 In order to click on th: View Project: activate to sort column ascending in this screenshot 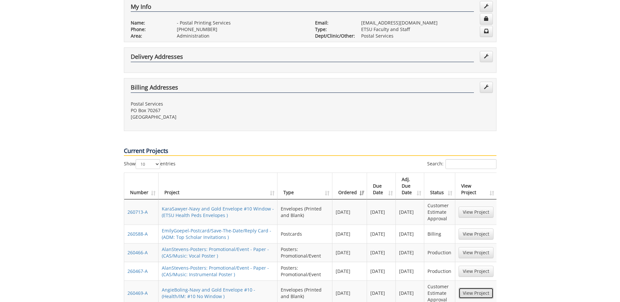, I will do `click(476, 186)`.